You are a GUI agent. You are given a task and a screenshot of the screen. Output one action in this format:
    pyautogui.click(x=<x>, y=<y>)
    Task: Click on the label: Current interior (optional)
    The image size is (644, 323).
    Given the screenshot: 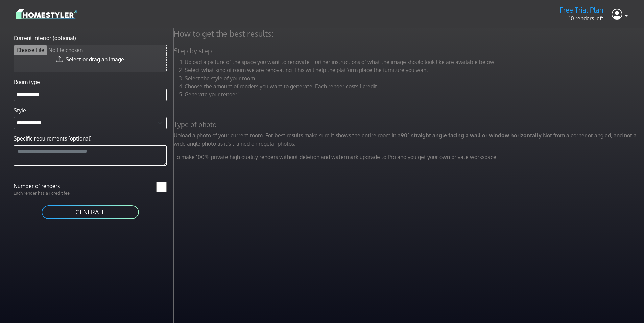 What is the action you would take?
    pyautogui.click(x=44, y=38)
    